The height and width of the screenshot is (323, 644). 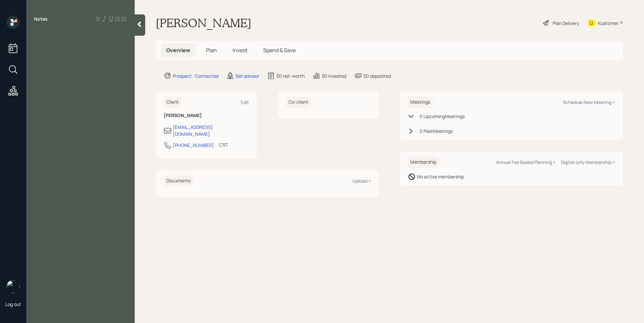 I want to click on div: Digital-only Membership +, so click(x=587, y=162).